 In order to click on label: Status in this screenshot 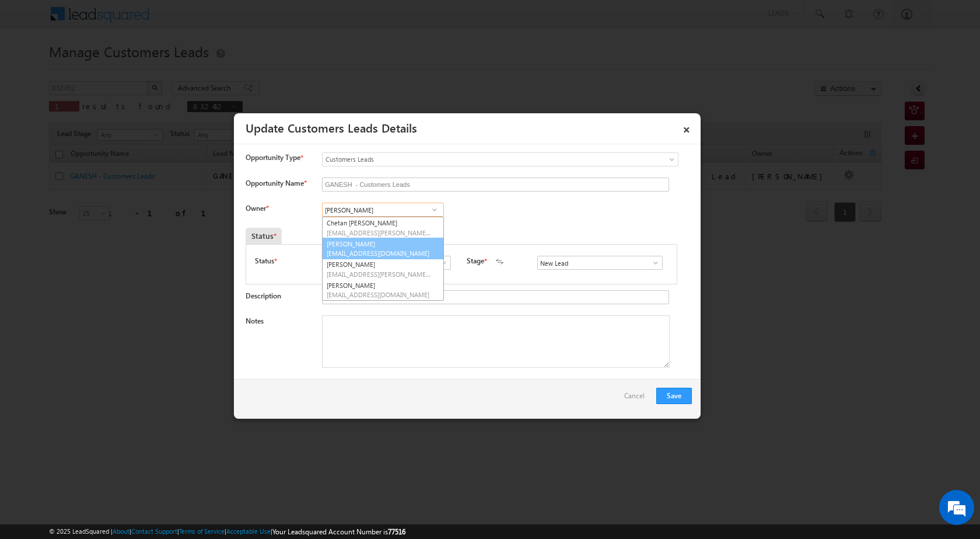, I will do `click(264, 261)`.